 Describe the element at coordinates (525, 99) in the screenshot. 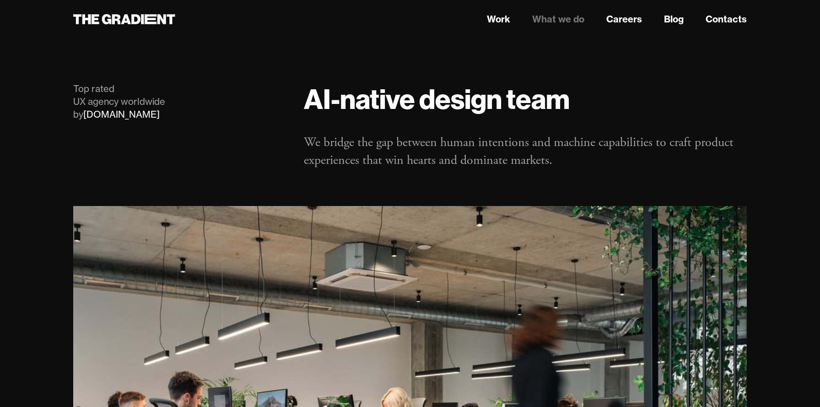

I see `h1: AI-native design team` at that location.